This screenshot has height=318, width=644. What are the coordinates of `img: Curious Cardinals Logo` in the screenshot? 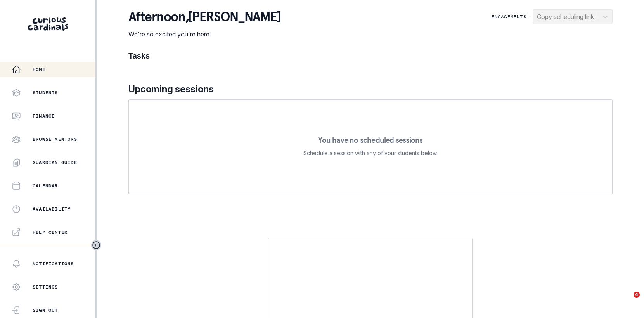 It's located at (47, 24).